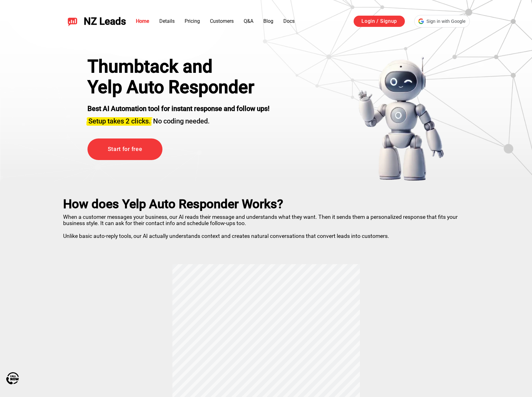 This screenshot has width=532, height=397. Describe the element at coordinates (179, 67) in the screenshot. I see `div: Thumbtack and` at that location.